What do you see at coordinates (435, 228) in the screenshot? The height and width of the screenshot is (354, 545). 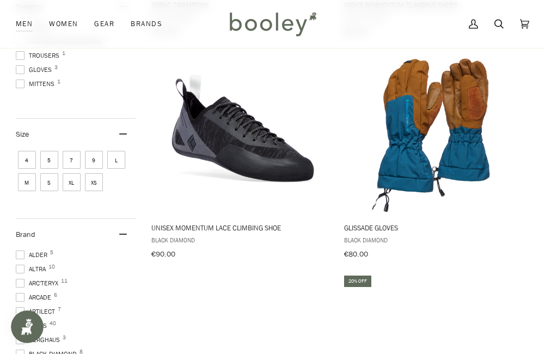 I see `span: Glissade Gloves` at bounding box center [435, 228].